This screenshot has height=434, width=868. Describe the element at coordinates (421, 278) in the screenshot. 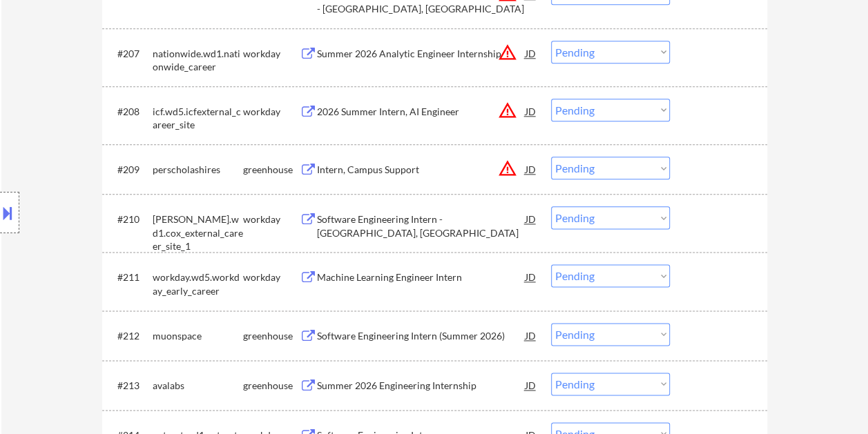

I see `div: Machine Learning Engineer Intern` at that location.